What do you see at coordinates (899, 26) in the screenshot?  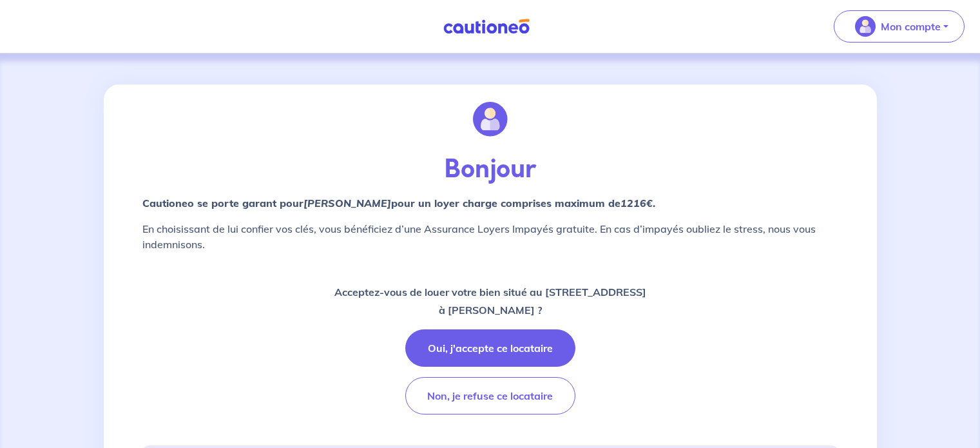 I see `button: illu_account_valid_menu.svgMon compte` at bounding box center [899, 26].